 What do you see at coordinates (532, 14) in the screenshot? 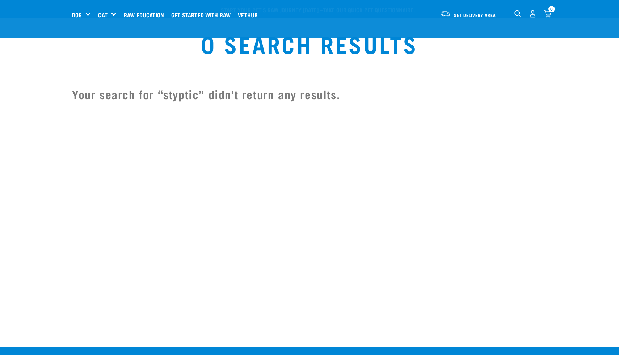
I see `img: user.png` at bounding box center [532, 14].